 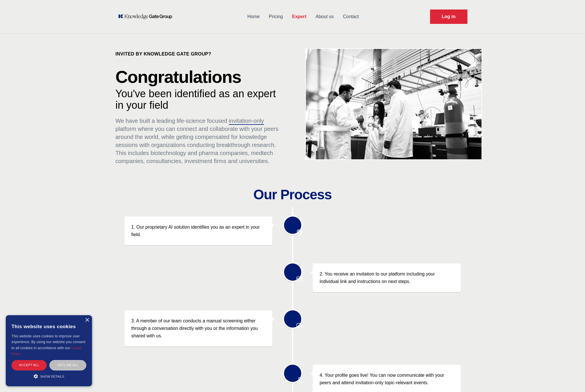 I want to click on span: invitation-only, so click(x=247, y=121).